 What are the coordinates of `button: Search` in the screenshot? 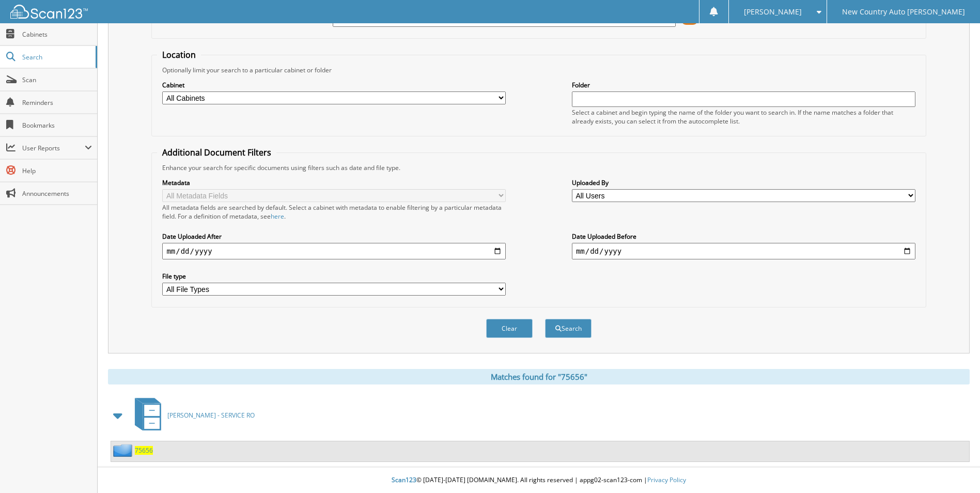 It's located at (569, 328).